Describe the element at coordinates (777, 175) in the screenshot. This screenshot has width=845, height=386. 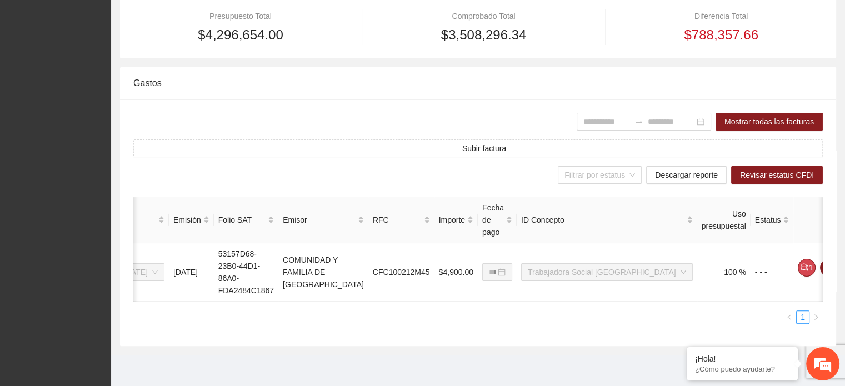
I see `span: Revisar estatus CFDI` at that location.